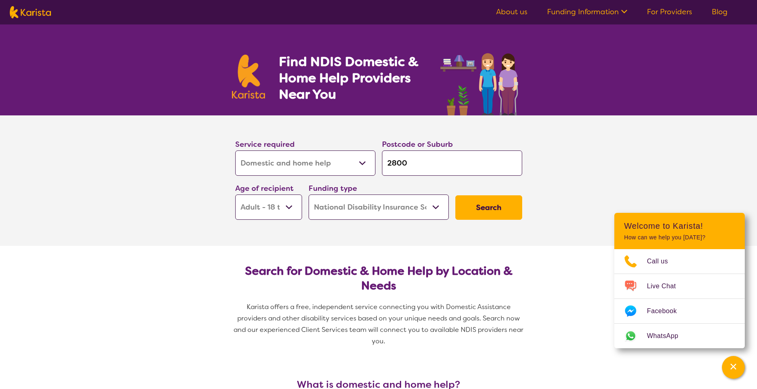 The image size is (757, 389). Describe the element at coordinates (733, 367) in the screenshot. I see `button: Channel Menu` at that location.